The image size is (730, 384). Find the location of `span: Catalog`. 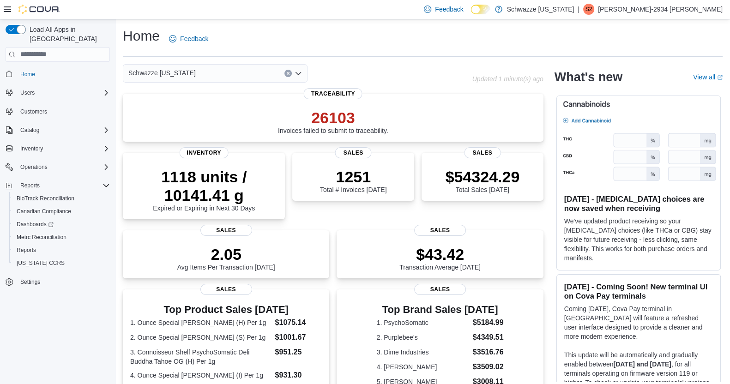

span: Catalog is located at coordinates (30, 130).